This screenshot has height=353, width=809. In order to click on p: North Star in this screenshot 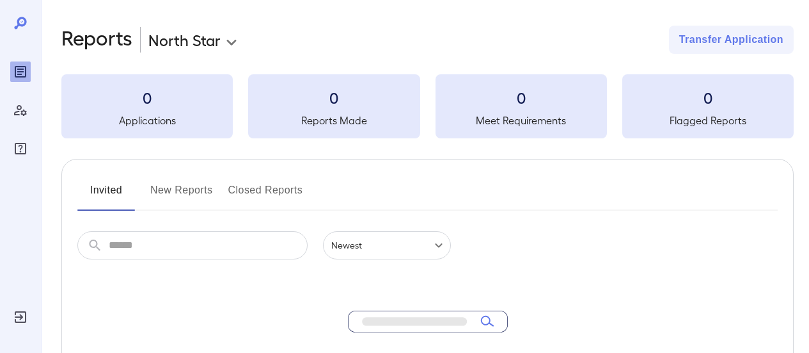, I will do `click(184, 40)`.